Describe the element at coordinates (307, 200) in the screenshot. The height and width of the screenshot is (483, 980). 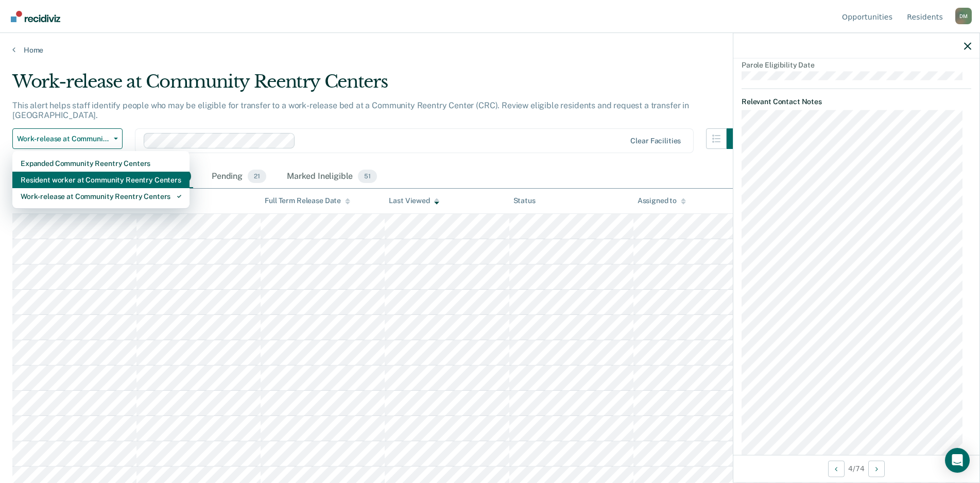
I see `div: Full Term Release Date` at that location.